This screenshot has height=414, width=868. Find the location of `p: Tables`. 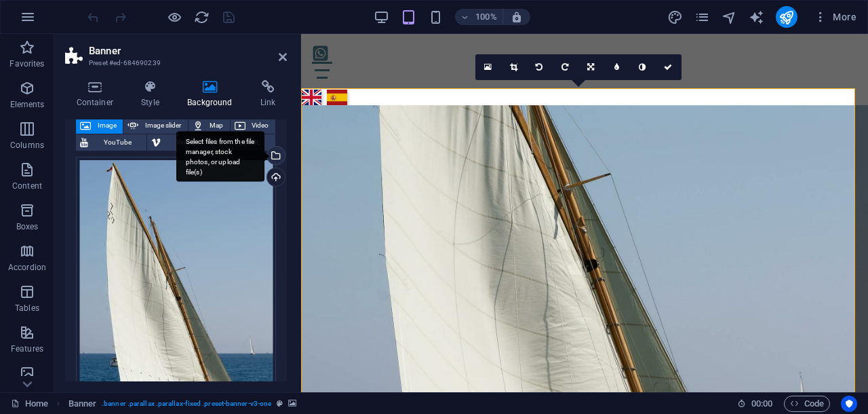

p: Tables is located at coordinates (27, 308).